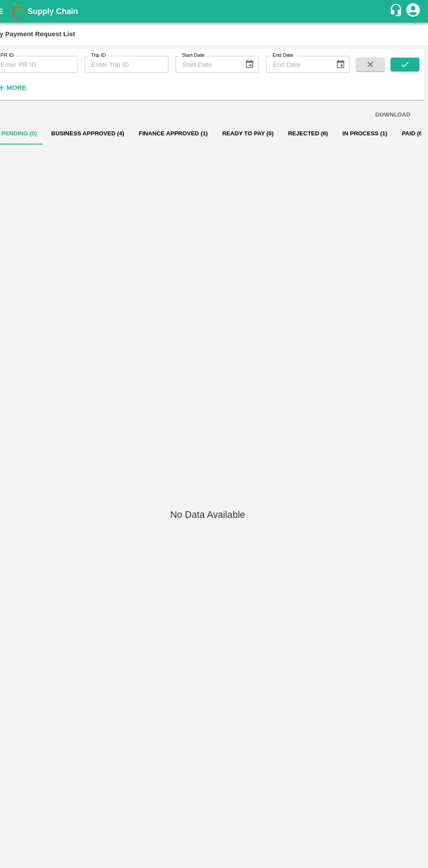 Image resolution: width=428 pixels, height=868 pixels. I want to click on label: Start Date, so click(200, 54).